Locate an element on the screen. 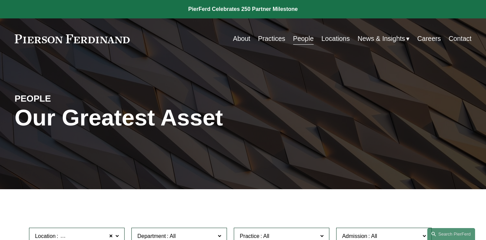  a: Search this site is located at coordinates (451, 234).